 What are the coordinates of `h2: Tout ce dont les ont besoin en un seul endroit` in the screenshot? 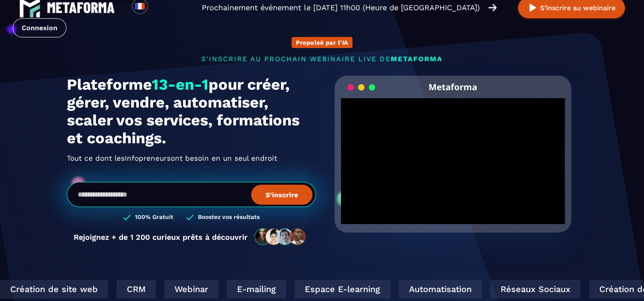 It's located at (191, 159).